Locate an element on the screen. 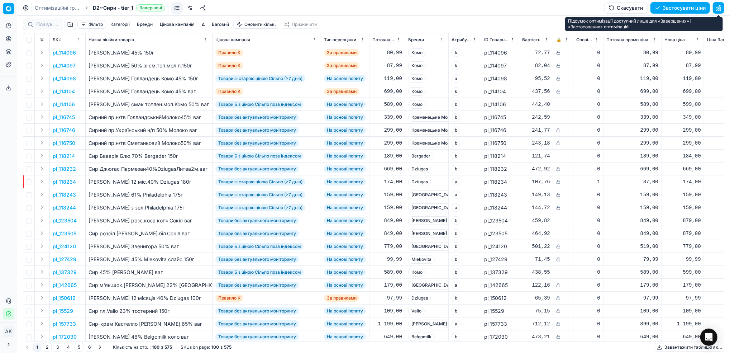 Image resolution: width=730 pixels, height=353 pixels. div: Підсумок оптимізації доступний лише для «Завершених» і «Застосованих» оптимізацій is located at coordinates (644, 24).